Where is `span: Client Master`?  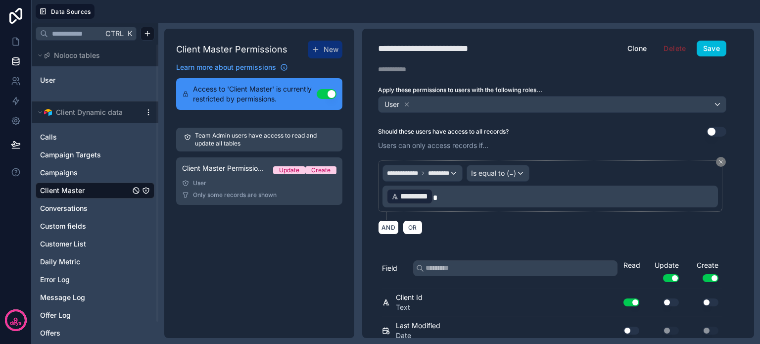 span: Client Master is located at coordinates (62, 190).